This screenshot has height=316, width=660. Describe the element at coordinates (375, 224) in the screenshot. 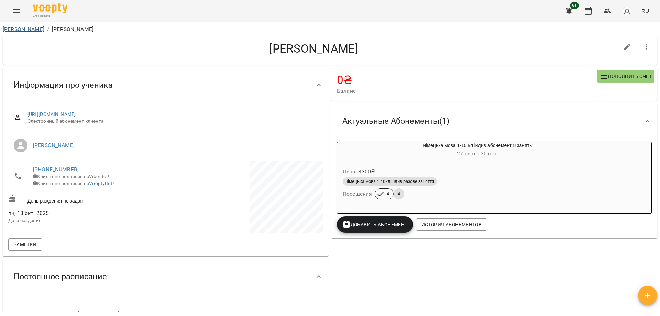

I see `button: Добавить Абонемент` at that location.